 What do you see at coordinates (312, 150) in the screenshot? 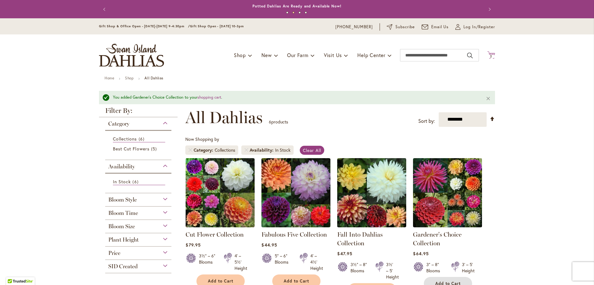
I see `a: Clear All` at bounding box center [312, 150].